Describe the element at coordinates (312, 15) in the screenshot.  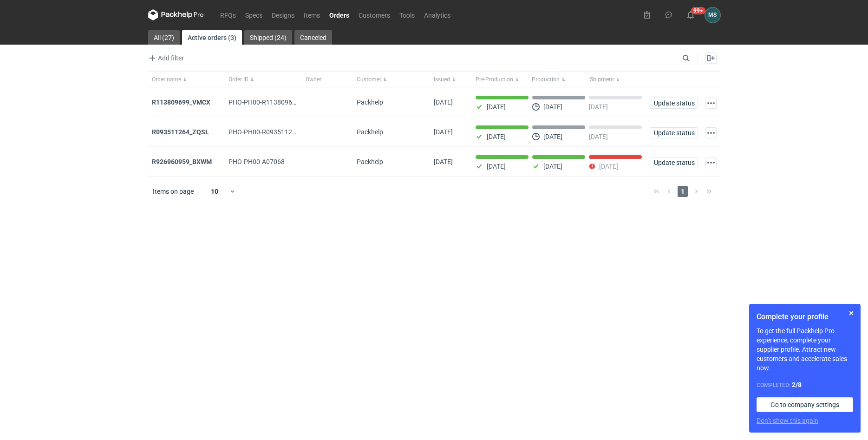
I see `a: Items` at that location.